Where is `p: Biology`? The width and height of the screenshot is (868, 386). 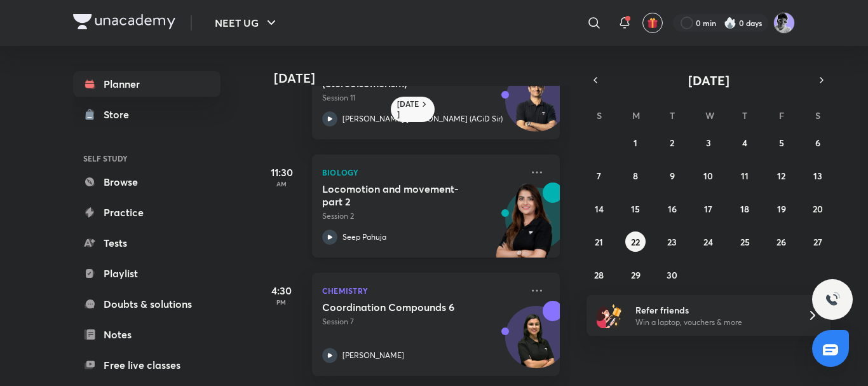 p: Biology is located at coordinates (422, 173).